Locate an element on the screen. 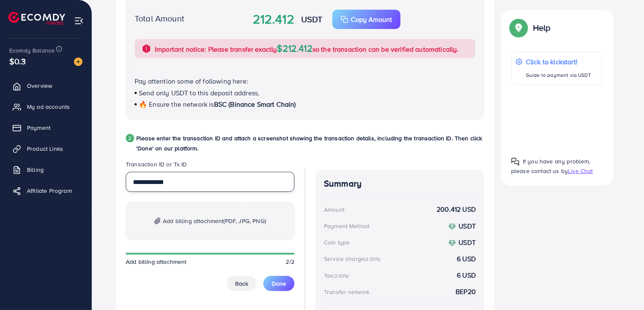 This screenshot has width=644, height=310. div: Service charge is located at coordinates (353, 259).